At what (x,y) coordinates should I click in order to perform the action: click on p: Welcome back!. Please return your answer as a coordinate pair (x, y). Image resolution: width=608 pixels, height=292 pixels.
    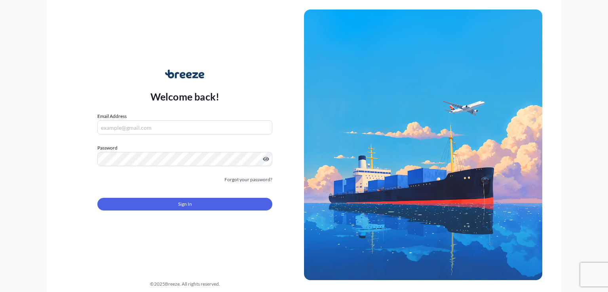
    Looking at the image, I should click on (185, 97).